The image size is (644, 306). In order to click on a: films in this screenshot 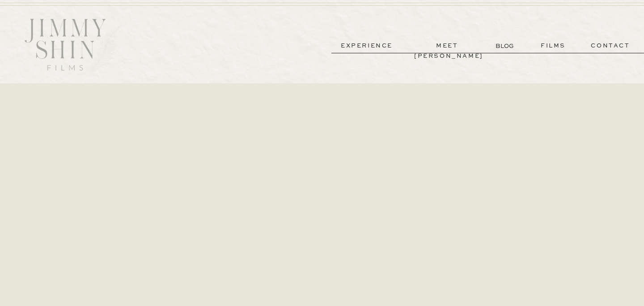, I will do `click(553, 46)`.